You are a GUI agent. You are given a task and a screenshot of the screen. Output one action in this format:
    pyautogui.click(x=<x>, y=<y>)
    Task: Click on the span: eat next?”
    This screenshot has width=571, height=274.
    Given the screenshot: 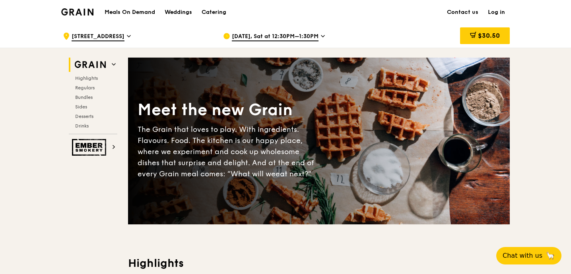 What is the action you would take?
    pyautogui.click(x=294, y=174)
    